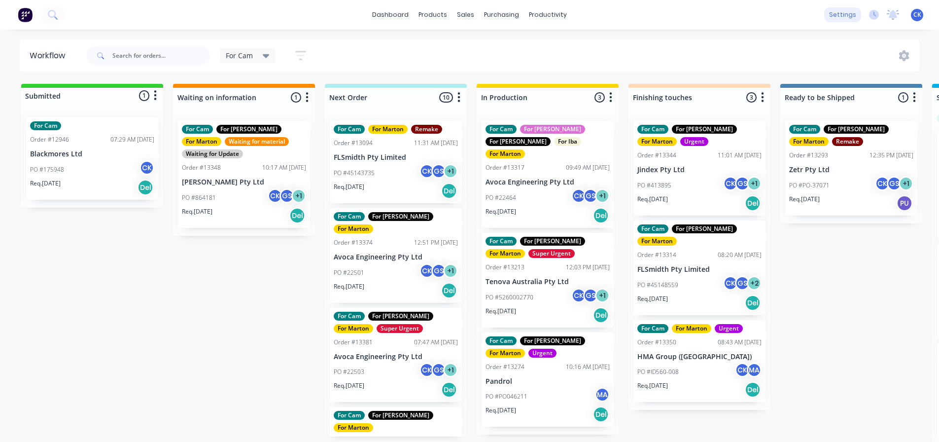 This screenshot has height=442, width=939. I want to click on p: PO #864181, so click(199, 198).